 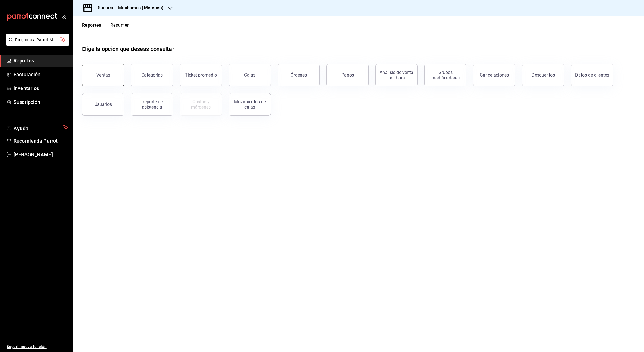 I want to click on a: Pregunta a Parrot AI, so click(x=36, y=44).